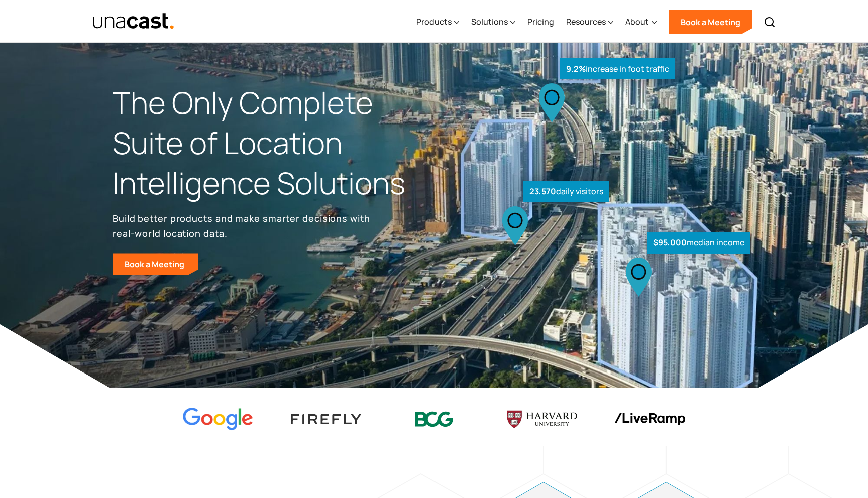 The image size is (868, 498). What do you see at coordinates (542, 419) in the screenshot?
I see `img: Harvard U logo` at bounding box center [542, 419].